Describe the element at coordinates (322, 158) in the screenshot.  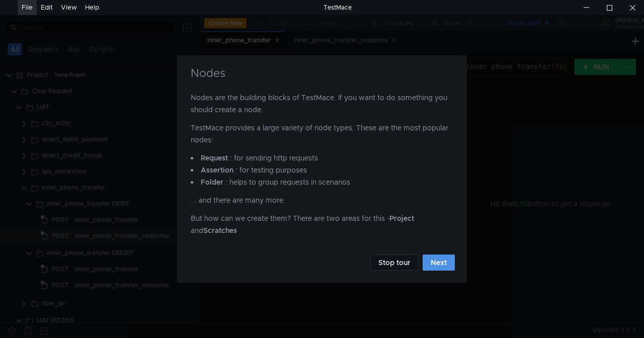
I see `li: : for sending http requests` at that location.